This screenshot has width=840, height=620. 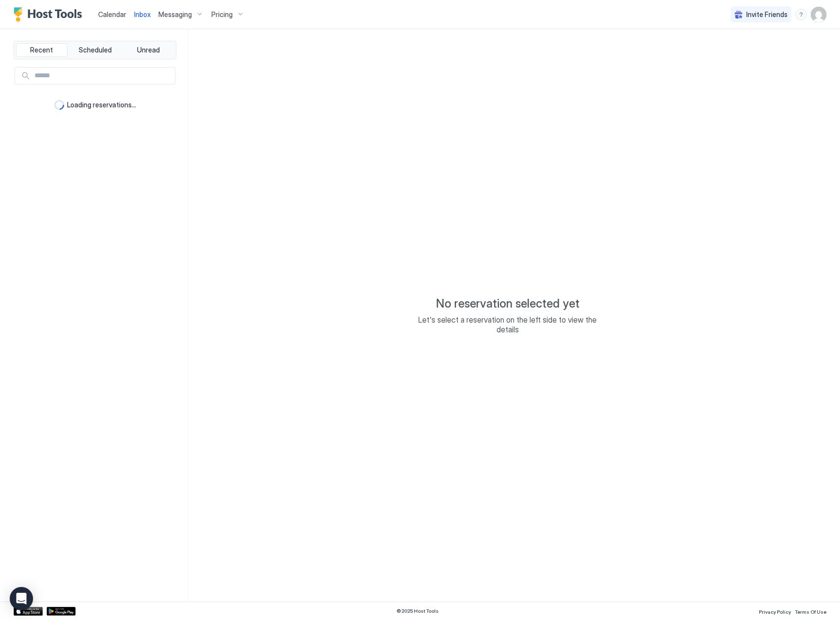 I want to click on span: Let's select a reservation on the left side to view the details, so click(x=508, y=324).